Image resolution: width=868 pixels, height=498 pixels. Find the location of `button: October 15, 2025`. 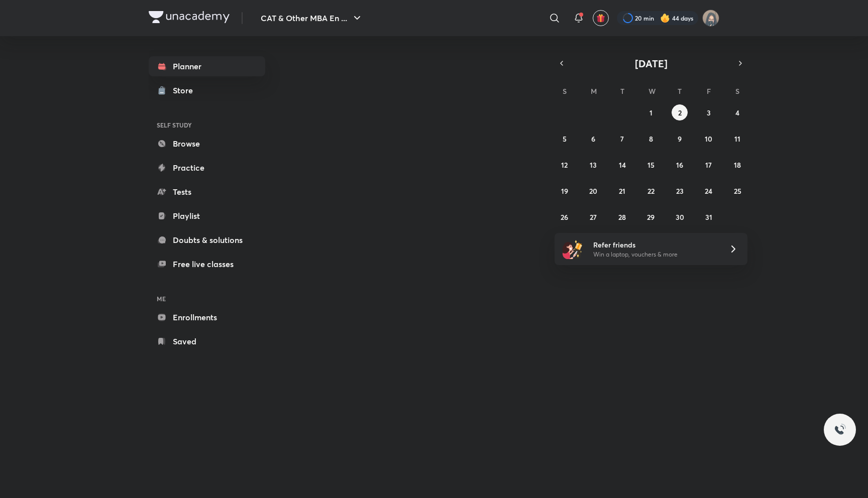

button: October 15, 2025 is located at coordinates (651, 165).